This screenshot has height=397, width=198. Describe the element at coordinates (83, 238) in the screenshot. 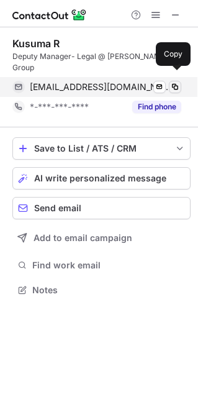

I see `span: Add to email campaign` at that location.